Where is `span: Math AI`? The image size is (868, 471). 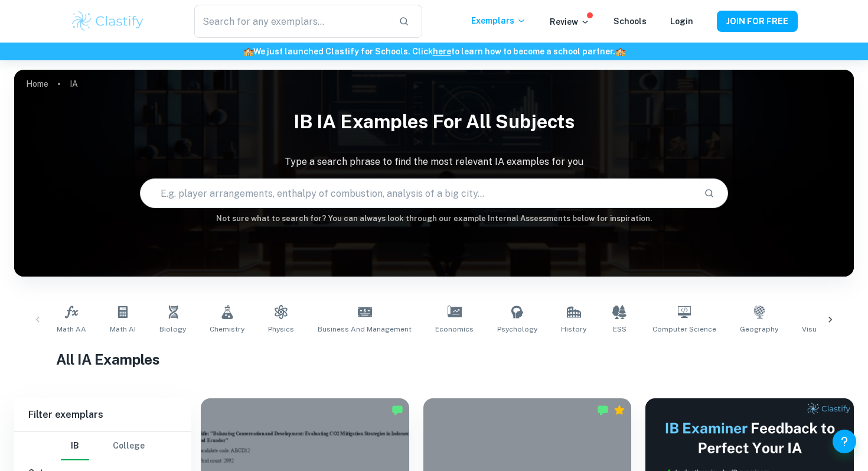
span: Math AI is located at coordinates (123, 329).